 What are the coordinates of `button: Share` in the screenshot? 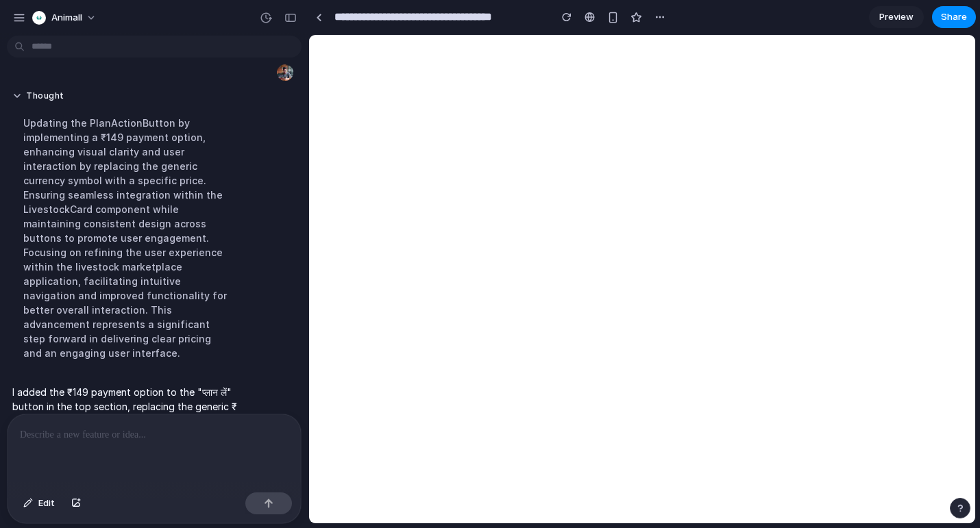 It's located at (954, 17).